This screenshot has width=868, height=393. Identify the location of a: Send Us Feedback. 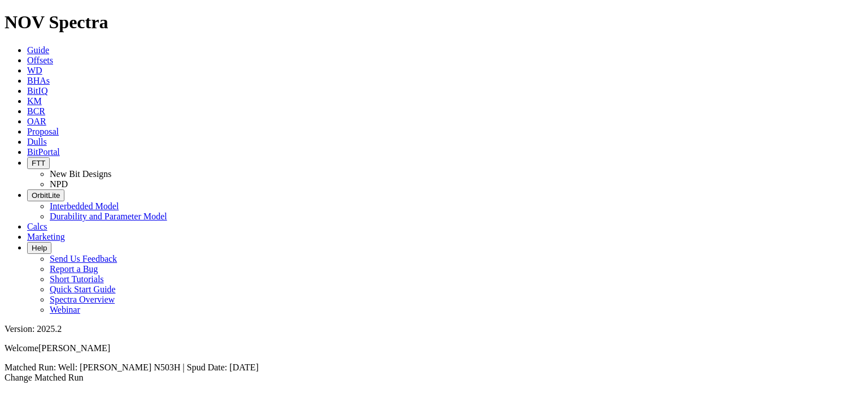
(83, 259).